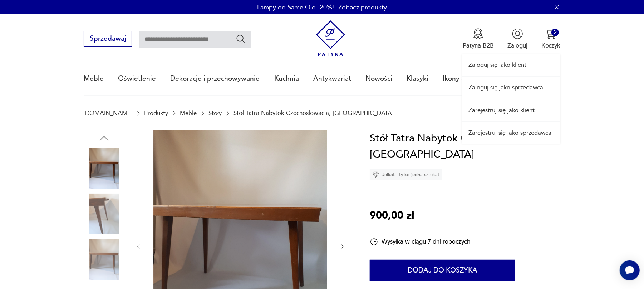 This screenshot has height=289, width=644. Describe the element at coordinates (392, 216) in the screenshot. I see `p: 900,00 zł` at that location.